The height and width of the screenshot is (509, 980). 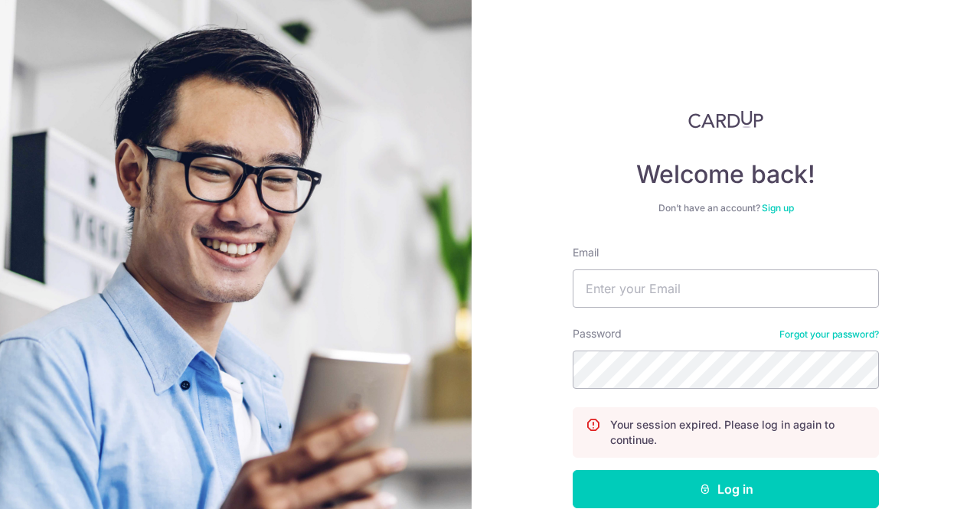 What do you see at coordinates (586, 253) in the screenshot?
I see `label: Email` at bounding box center [586, 253].